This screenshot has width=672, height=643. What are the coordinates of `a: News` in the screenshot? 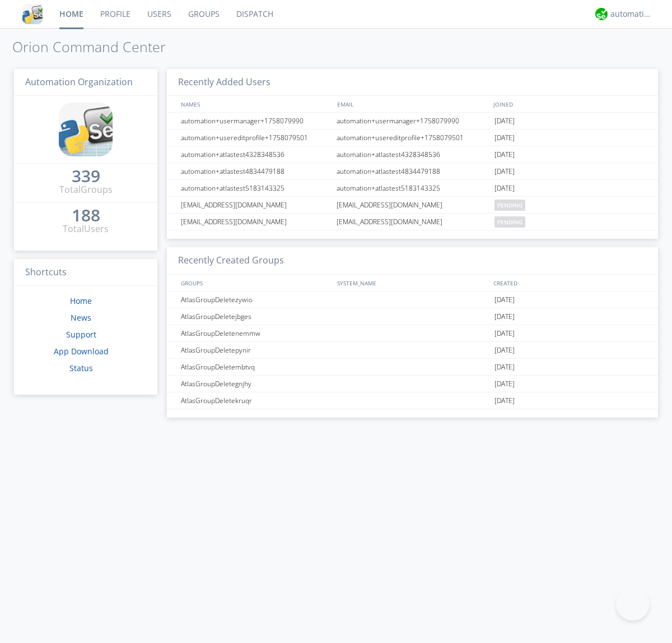 It's located at (81, 317).